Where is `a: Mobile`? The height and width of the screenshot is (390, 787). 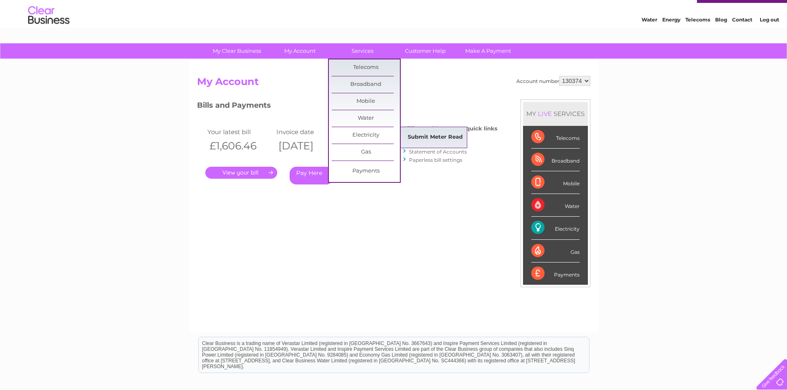
a: Mobile is located at coordinates (365, 102).